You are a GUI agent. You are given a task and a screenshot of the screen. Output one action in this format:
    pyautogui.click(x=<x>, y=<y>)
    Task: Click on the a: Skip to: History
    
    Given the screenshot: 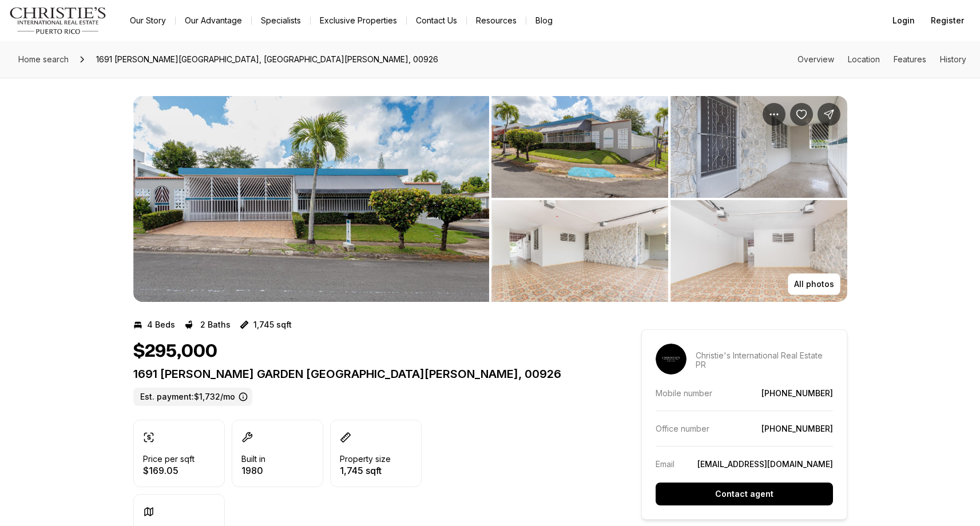 What is the action you would take?
    pyautogui.click(x=954, y=59)
    